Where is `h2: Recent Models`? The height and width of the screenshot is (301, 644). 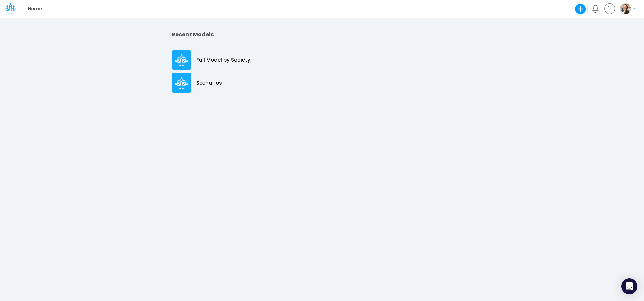 h2: Recent Models is located at coordinates (322, 34).